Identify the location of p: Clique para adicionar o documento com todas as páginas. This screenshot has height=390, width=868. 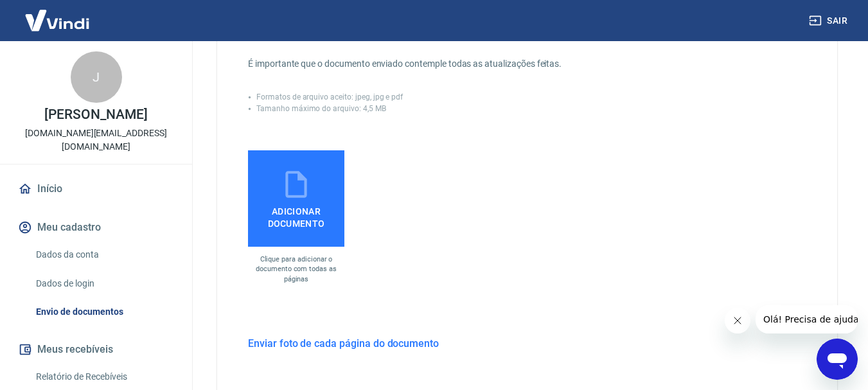
(296, 269).